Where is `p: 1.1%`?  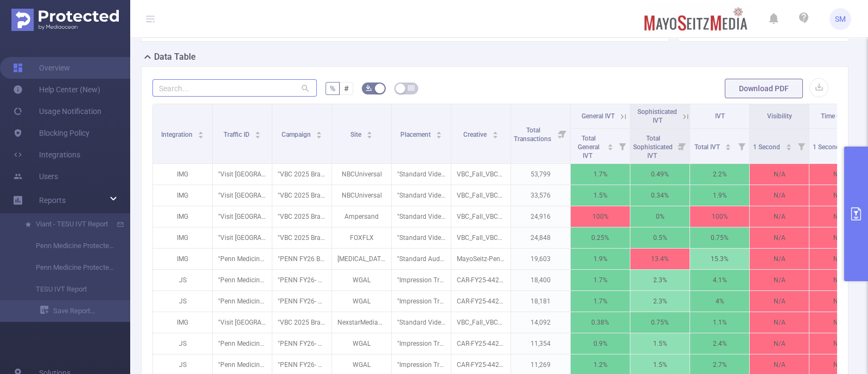 p: 1.1% is located at coordinates (719, 322).